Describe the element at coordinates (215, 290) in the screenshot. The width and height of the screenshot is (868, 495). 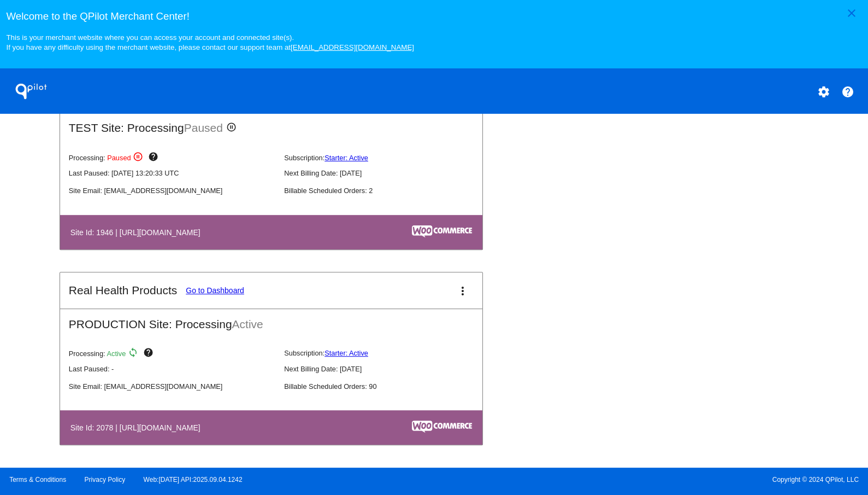
I see `a: Go to Dashboard` at that location.